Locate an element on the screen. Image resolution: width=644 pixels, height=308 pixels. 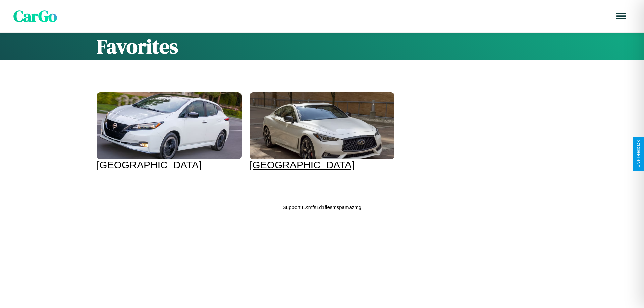
p: Support ID: mfs1d1flesmspamazmg is located at coordinates (322, 207).